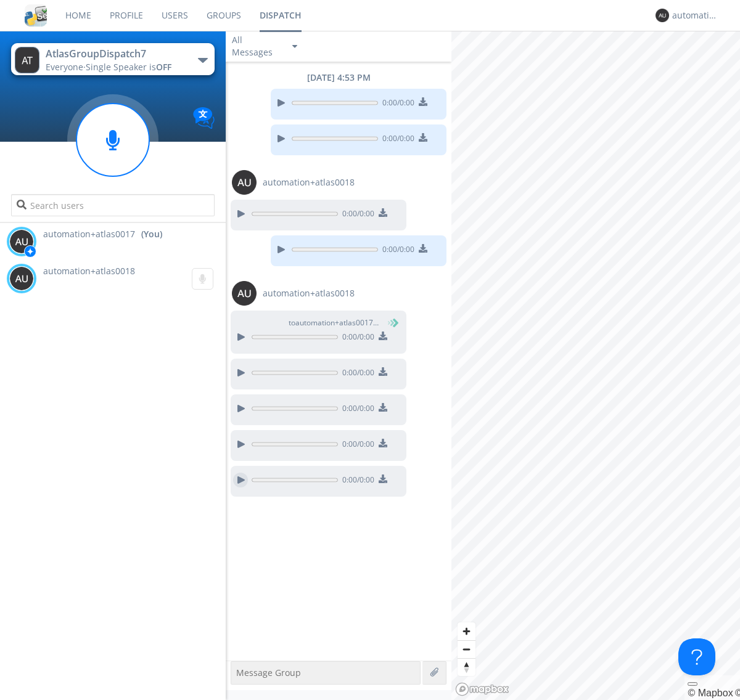 This screenshot has height=700, width=740. Describe the element at coordinates (466, 667) in the screenshot. I see `span: Reset bearing to north` at that location.